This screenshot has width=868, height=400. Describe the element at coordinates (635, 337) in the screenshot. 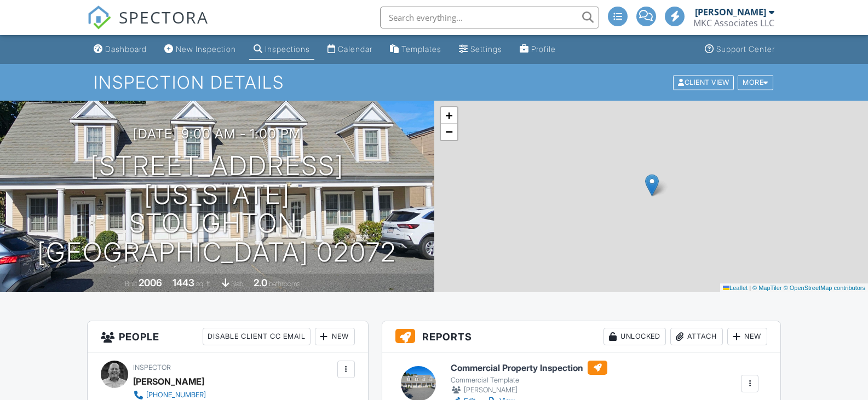

I see `div: Unlocked` at that location.